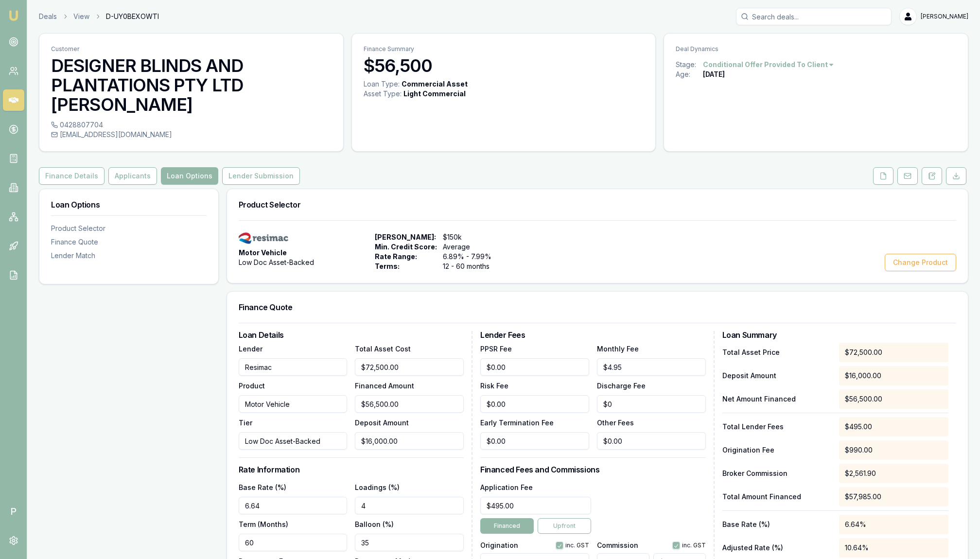 The height and width of the screenshot is (559, 980). Describe the element at coordinates (894, 427) in the screenshot. I see `div: $495.00` at that location.